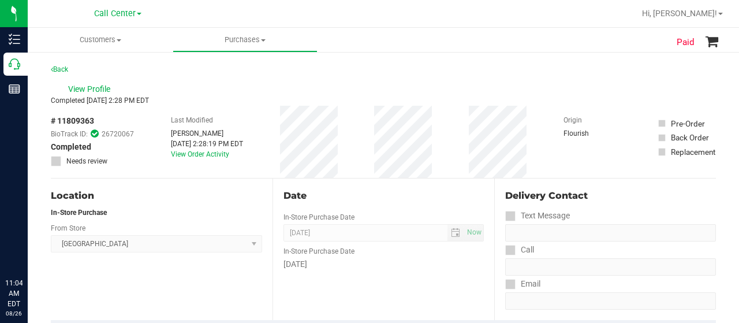  I want to click on p: 08/26, so click(14, 313).